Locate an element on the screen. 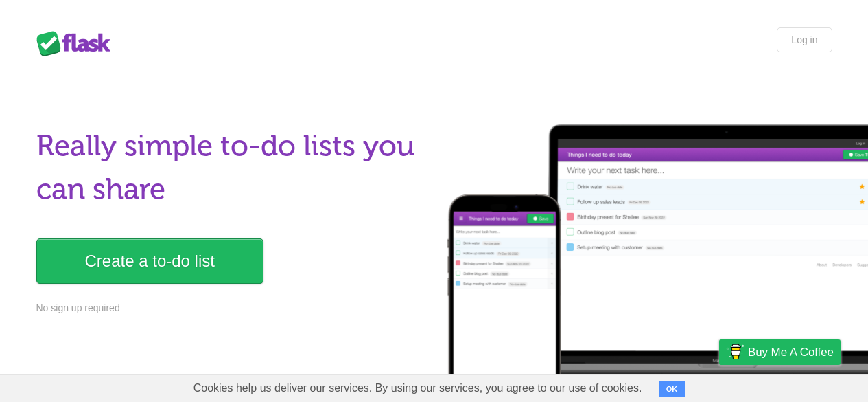 The width and height of the screenshot is (868, 402). a: Log in is located at coordinates (804, 40).